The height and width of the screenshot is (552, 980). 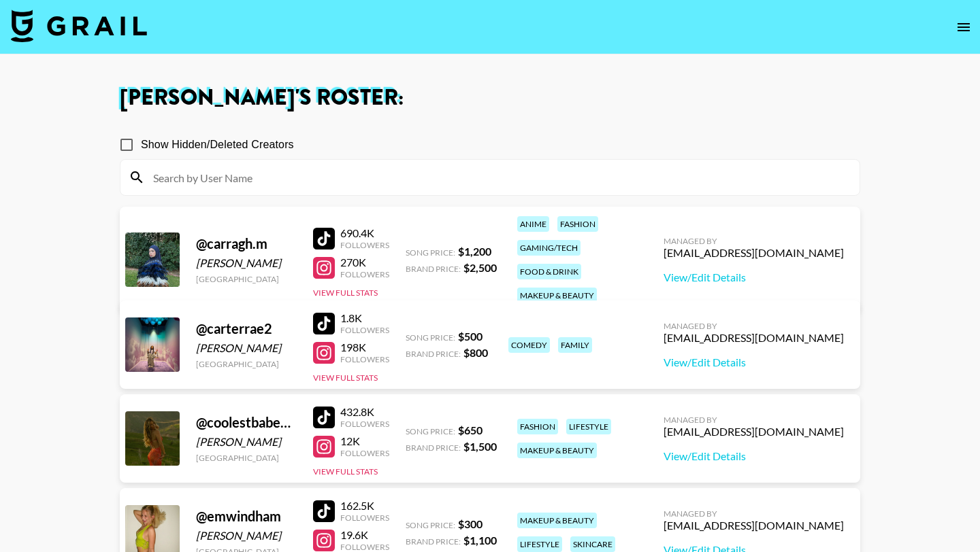 I want to click on strong: $ 1,500, so click(x=480, y=446).